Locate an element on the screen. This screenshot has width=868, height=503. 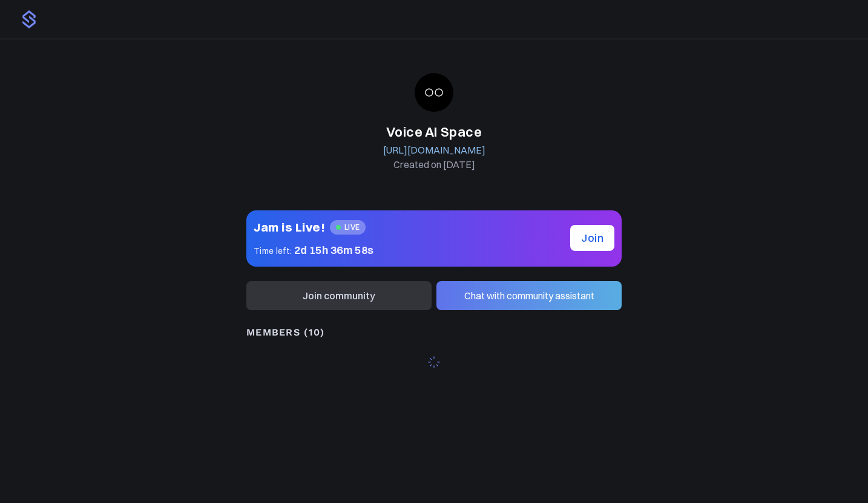
img: logo.png is located at coordinates (29, 19).